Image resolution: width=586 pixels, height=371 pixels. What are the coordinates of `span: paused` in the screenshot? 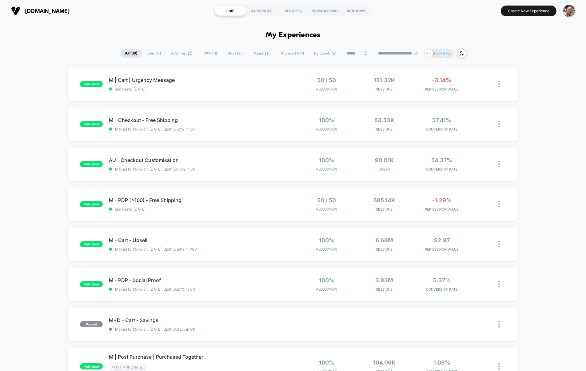 It's located at (91, 324).